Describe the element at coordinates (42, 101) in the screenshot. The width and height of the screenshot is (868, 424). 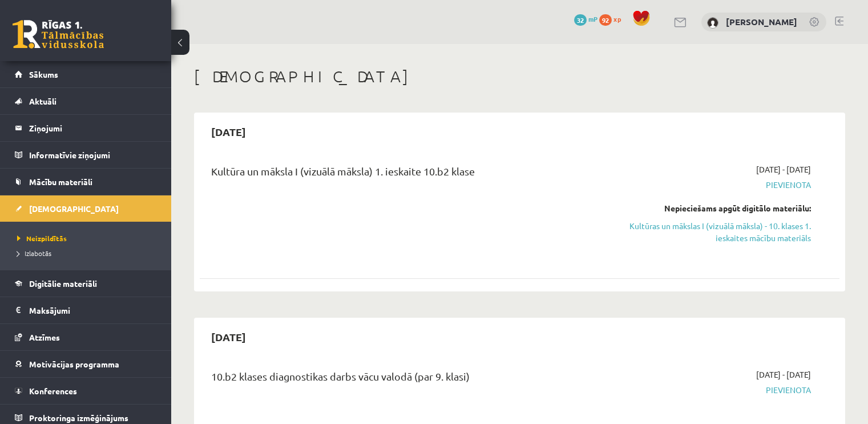
I see `span: Aktuāli` at that location.